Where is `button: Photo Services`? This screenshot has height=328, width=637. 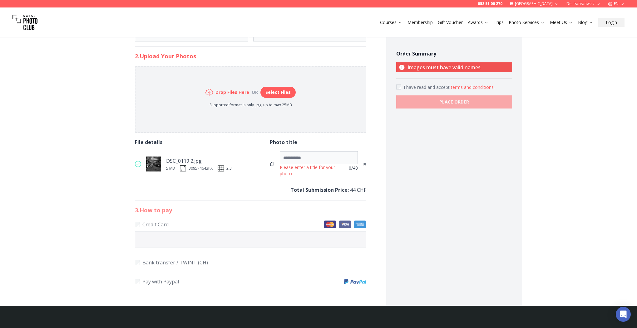
button: Photo Services is located at coordinates (527, 22).